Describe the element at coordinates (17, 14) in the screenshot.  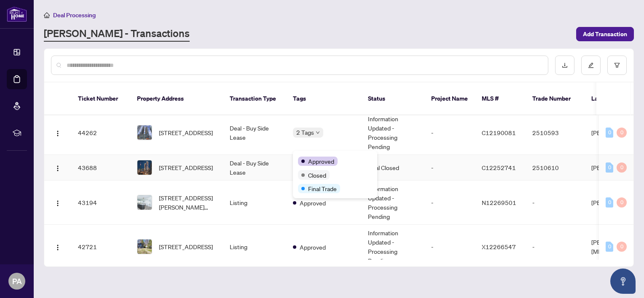
I see `img: logo` at that location.